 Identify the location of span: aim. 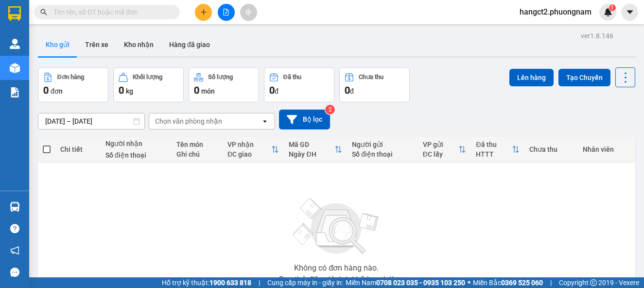
(249, 12).